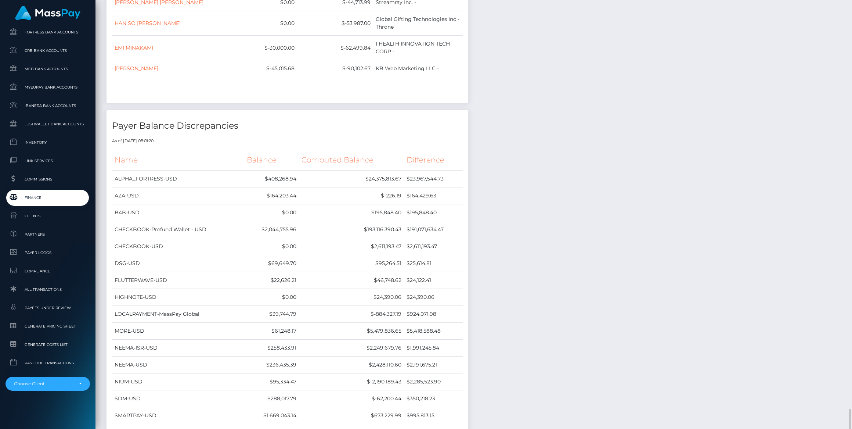  What do you see at coordinates (48, 105) in the screenshot?
I see `span: Ibanera Bank Accounts` at bounding box center [48, 105].